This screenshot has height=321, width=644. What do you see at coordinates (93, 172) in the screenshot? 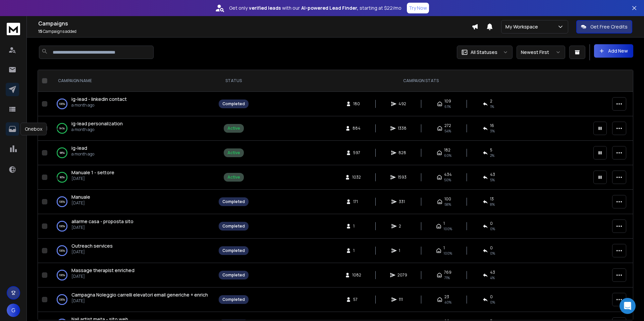
I see `span: Manuale 1 - settore` at bounding box center [93, 172].